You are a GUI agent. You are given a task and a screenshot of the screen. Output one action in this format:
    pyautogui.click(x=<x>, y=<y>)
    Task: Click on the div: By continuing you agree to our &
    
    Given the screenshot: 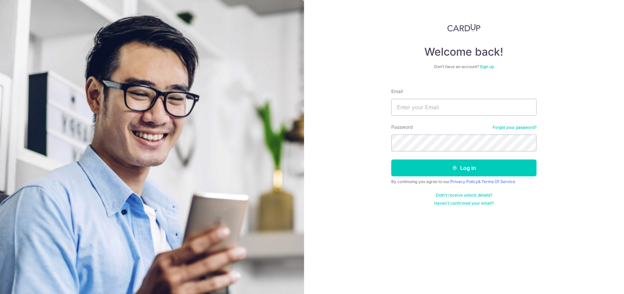 What is the action you would take?
    pyautogui.click(x=464, y=182)
    